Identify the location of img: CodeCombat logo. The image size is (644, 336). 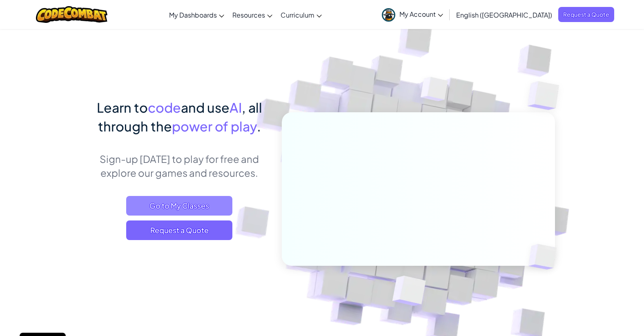
(71, 14).